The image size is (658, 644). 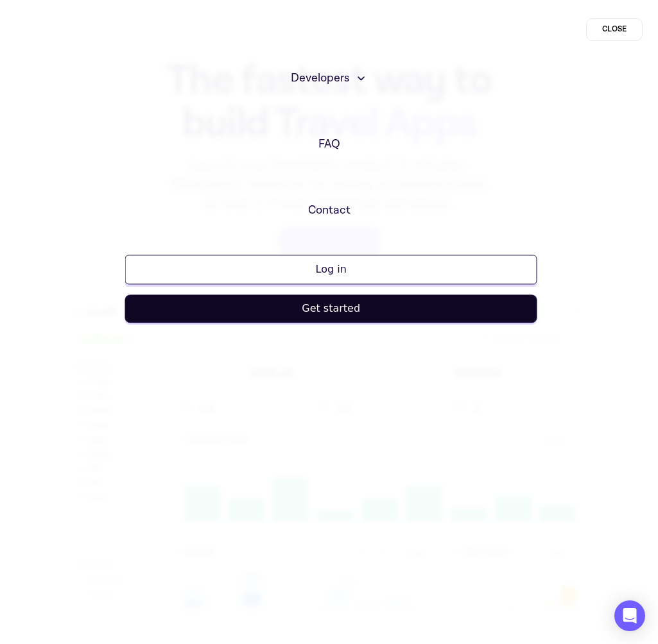 What do you see at coordinates (630, 616) in the screenshot?
I see `div: Open Intercom Messenger` at bounding box center [630, 616].